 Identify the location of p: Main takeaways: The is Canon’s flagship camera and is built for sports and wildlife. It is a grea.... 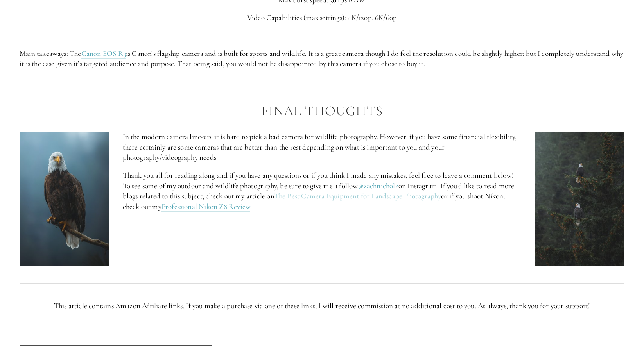
(322, 59).